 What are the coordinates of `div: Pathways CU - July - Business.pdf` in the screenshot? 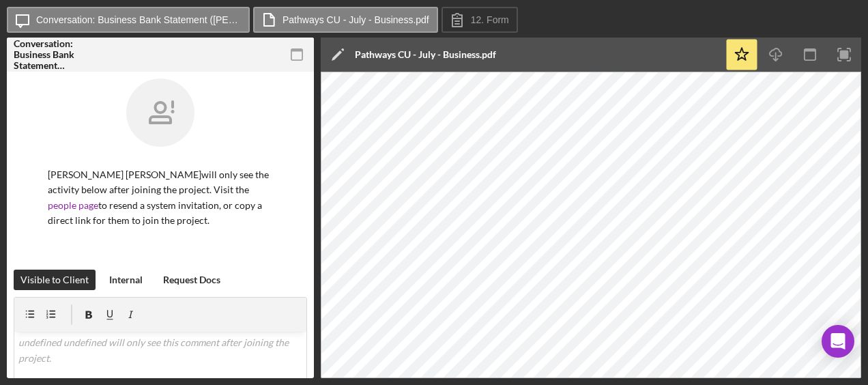 It's located at (425, 55).